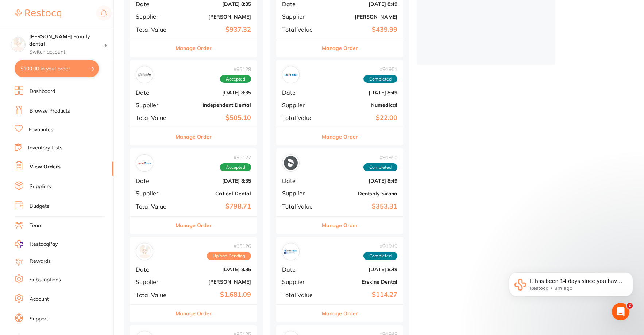  Describe the element at coordinates (41, 130) in the screenshot. I see `a: Favourites` at that location.